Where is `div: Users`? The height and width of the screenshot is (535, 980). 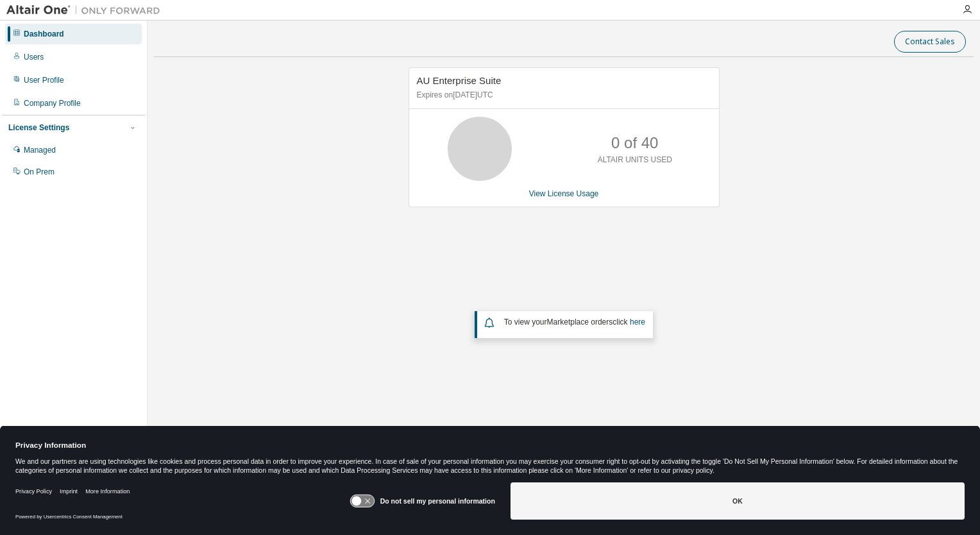 div: Users is located at coordinates (34, 57).